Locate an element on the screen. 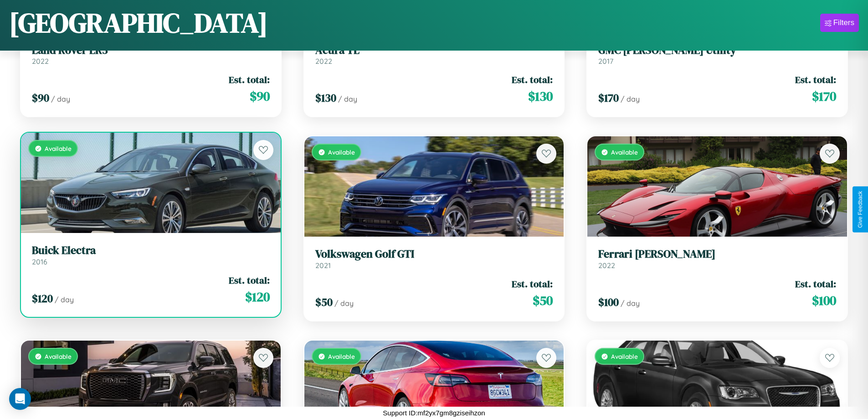 The height and width of the screenshot is (419, 868). span: 2016 is located at coordinates (39, 262).